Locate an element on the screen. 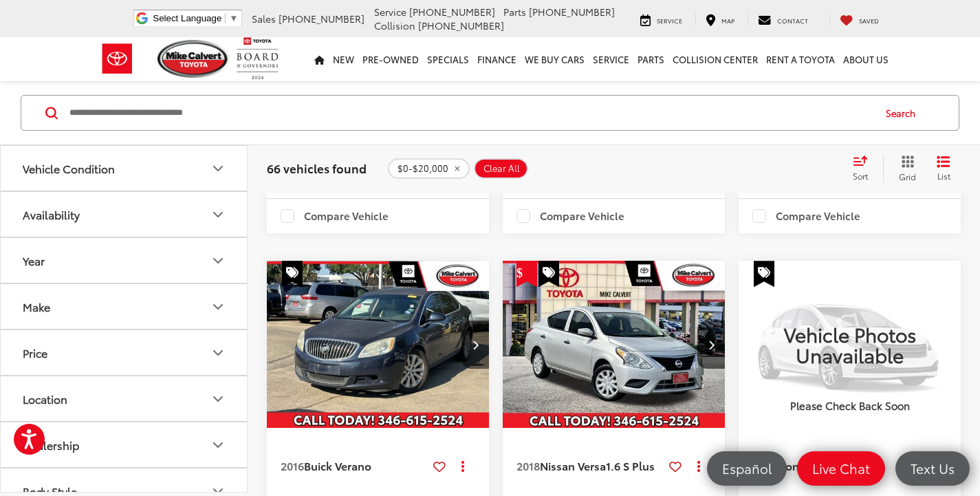 The image size is (980, 496). a: Finance is located at coordinates (497, 60).